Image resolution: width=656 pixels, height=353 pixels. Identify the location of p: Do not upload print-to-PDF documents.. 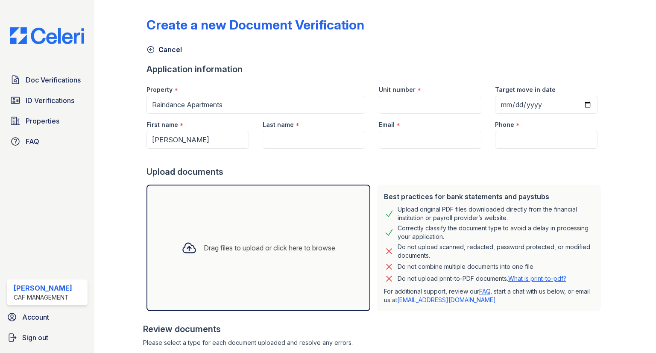
(482, 278).